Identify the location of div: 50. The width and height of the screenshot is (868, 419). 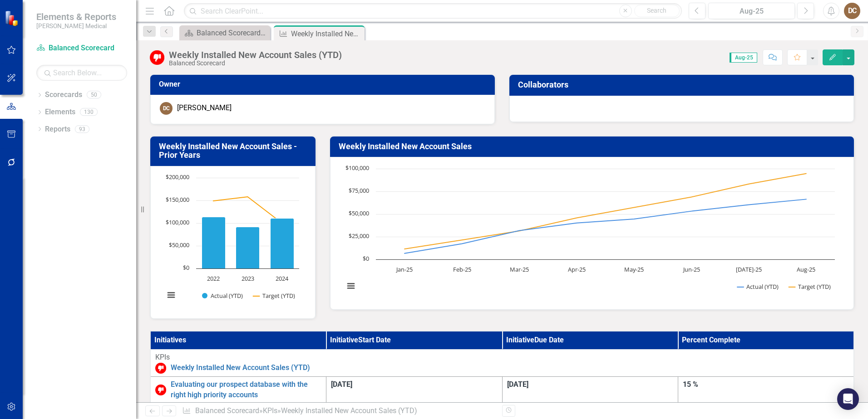
(94, 95).